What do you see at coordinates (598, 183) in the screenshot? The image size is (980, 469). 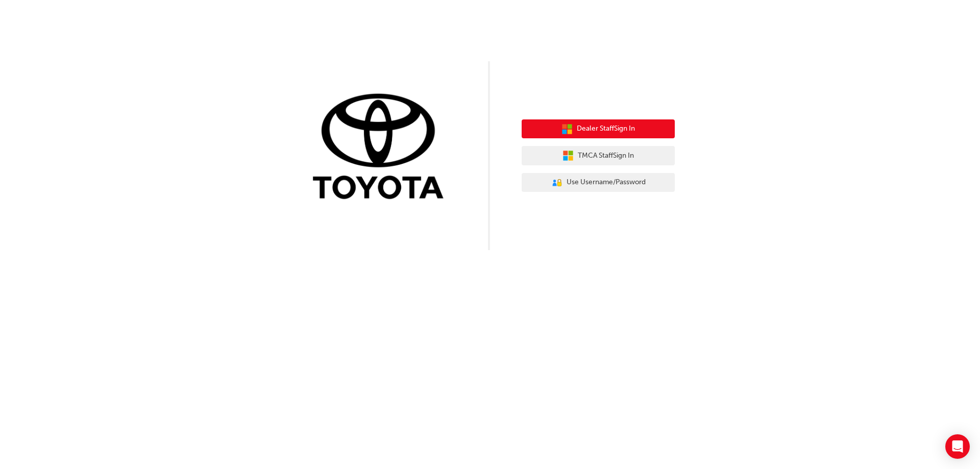 I see `button: Use Username/Password` at bounding box center [598, 183].